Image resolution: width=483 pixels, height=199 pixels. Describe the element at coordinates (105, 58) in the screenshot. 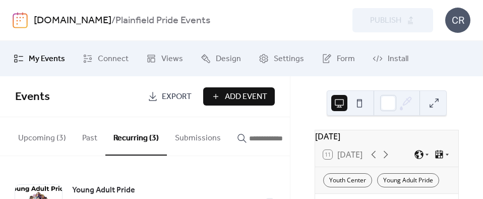

I see `a: Connect` at that location.